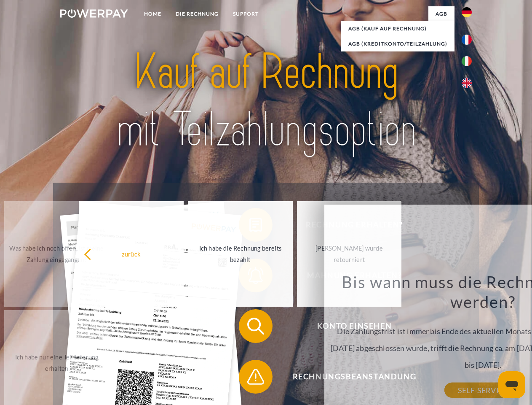 The width and height of the screenshot is (532, 405). What do you see at coordinates (442, 14) in the screenshot?
I see `a: agb` at bounding box center [442, 14].